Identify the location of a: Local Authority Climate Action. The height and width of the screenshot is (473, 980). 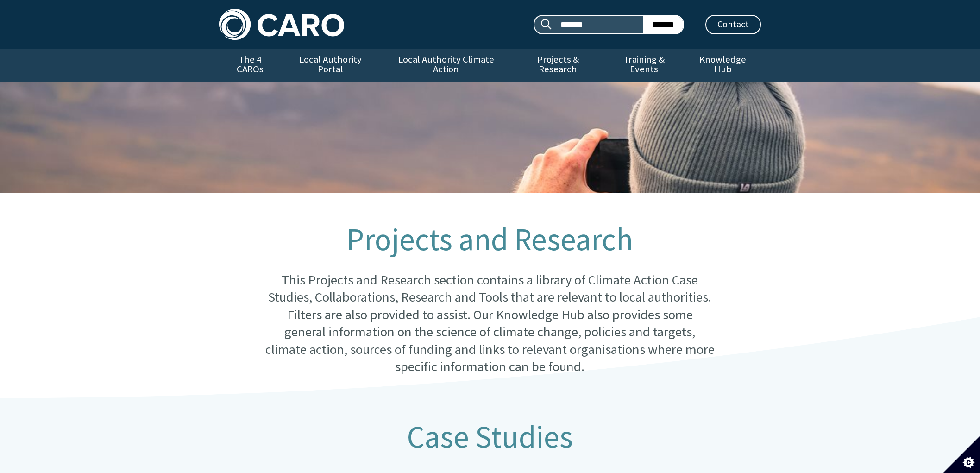
(445, 65).